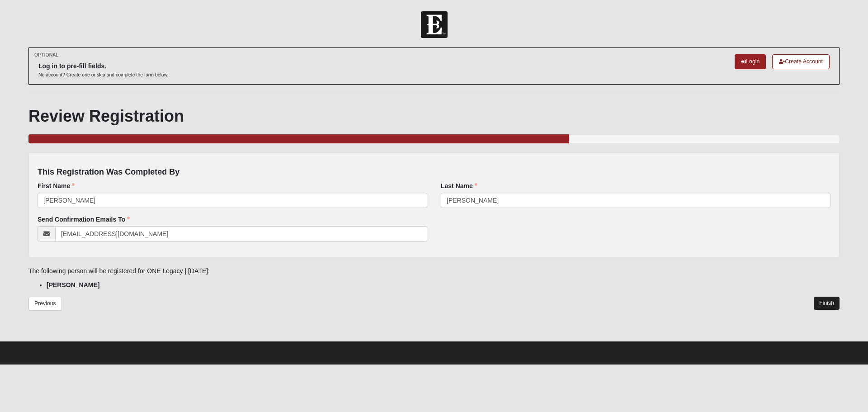 The width and height of the screenshot is (868, 412). What do you see at coordinates (56, 186) in the screenshot?
I see `label: First Name` at bounding box center [56, 186].